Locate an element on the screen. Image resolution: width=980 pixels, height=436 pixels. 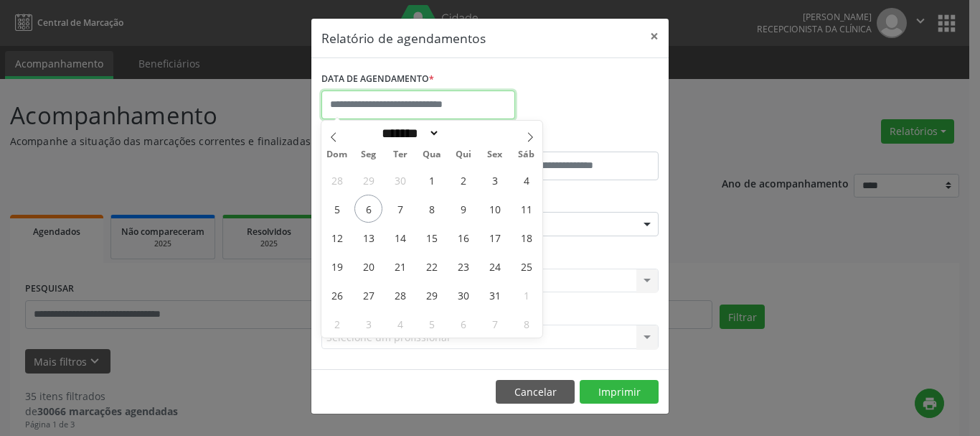
span: Outubro 16, 2025 is located at coordinates (463, 237).